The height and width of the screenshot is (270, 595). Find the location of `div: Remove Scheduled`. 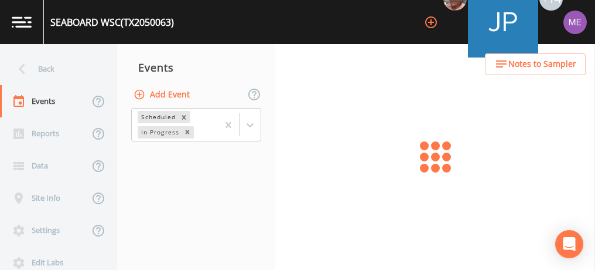

div: Remove Scheduled is located at coordinates (184, 117).